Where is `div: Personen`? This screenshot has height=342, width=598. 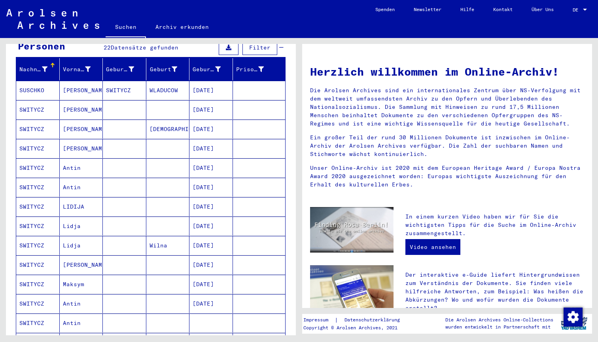 div: Personen is located at coordinates (42, 46).